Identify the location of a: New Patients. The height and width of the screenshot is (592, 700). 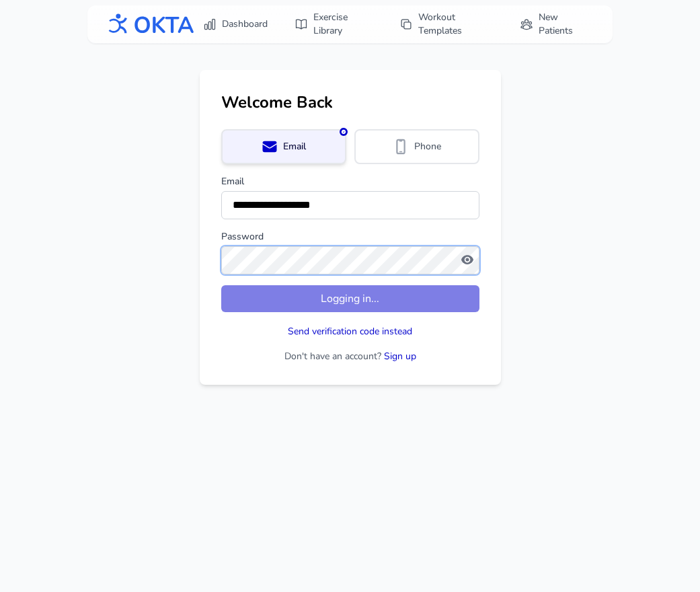
(554, 24).